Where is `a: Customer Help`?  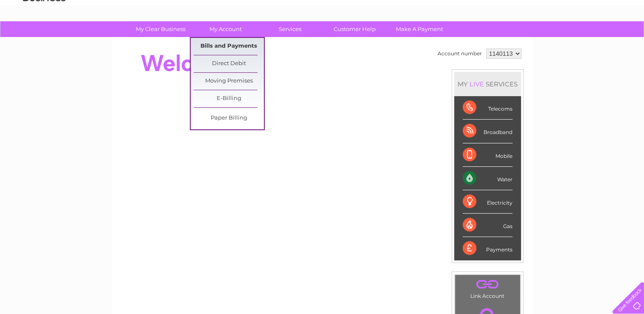
a: Customer Help is located at coordinates (354, 29).